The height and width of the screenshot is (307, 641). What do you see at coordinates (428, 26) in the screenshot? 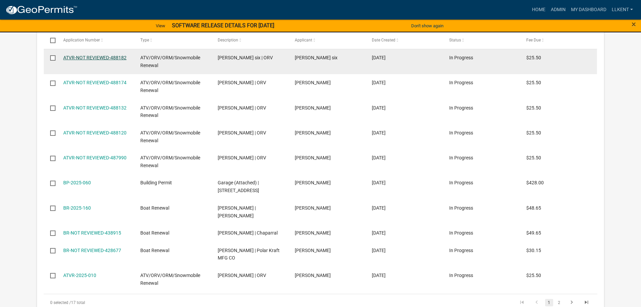
I see `button: Don't show again` at bounding box center [428, 26].